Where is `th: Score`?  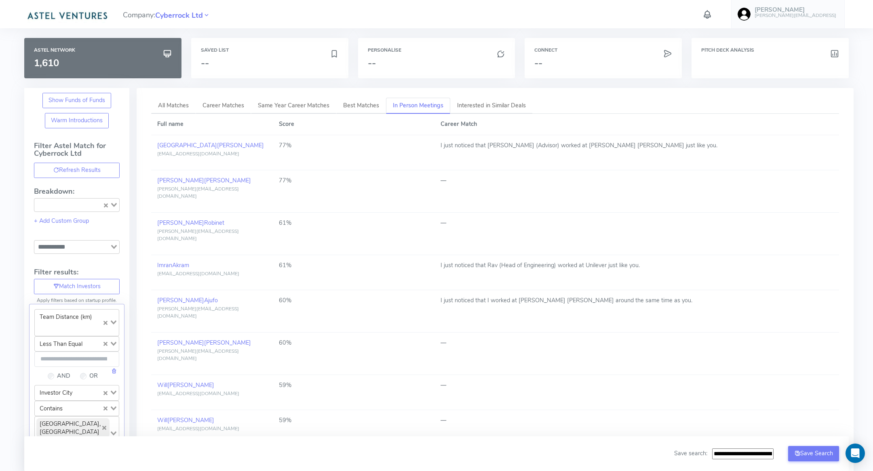
th: Score is located at coordinates (353, 124).